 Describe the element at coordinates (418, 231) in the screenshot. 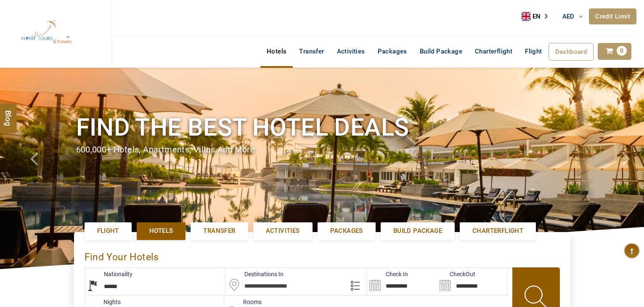

I see `span: Build Package` at that location.